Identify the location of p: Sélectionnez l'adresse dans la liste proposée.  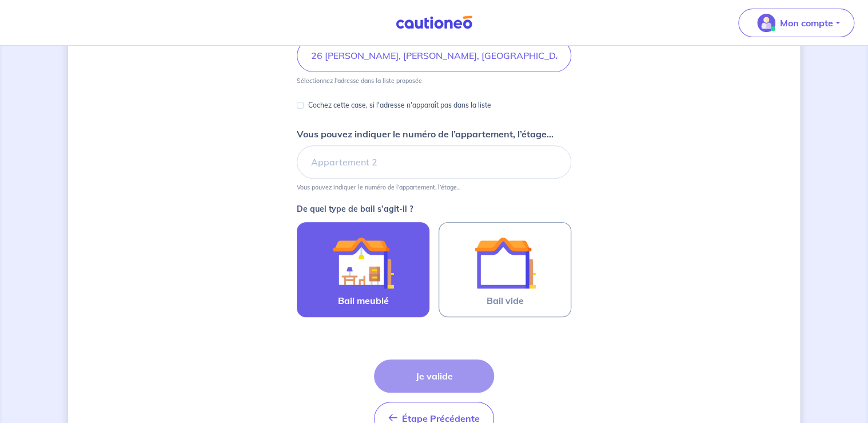
(359, 81).